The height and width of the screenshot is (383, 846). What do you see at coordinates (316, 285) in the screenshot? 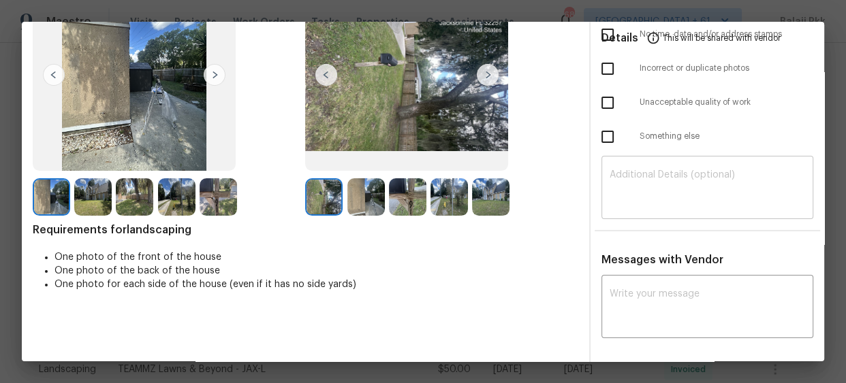
I see `li: One photo for each side of the house (even if it has no side yards)` at bounding box center [316, 285].